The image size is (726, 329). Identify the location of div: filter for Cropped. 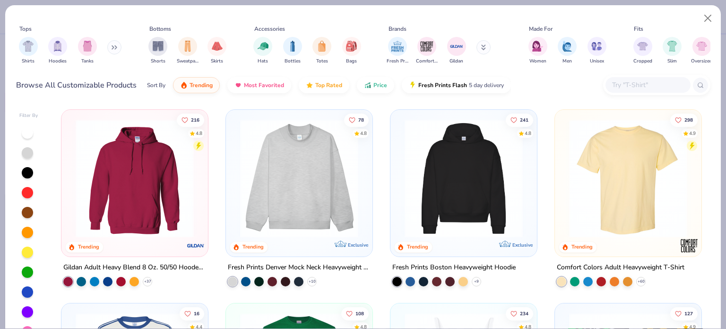
(643, 51).